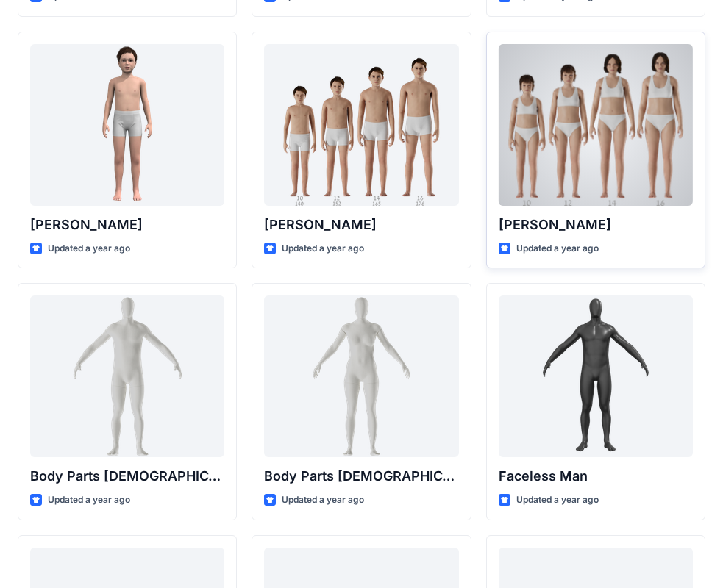  I want to click on a: Body Parts Female, so click(361, 376).